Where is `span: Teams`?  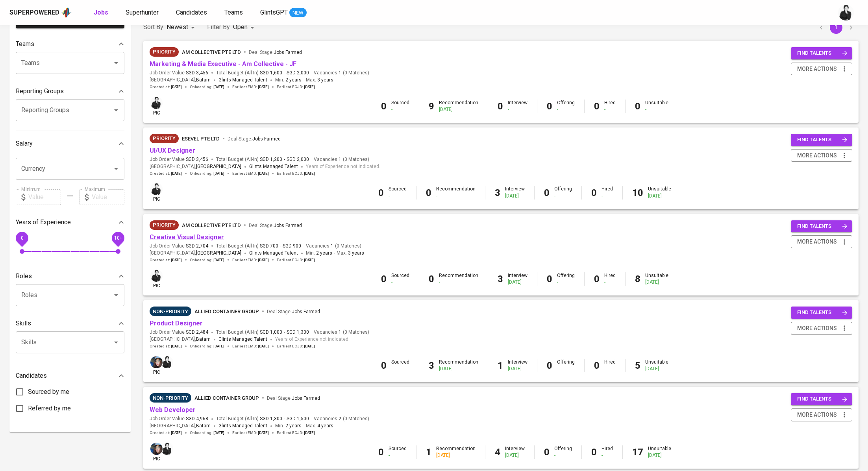 span: Teams is located at coordinates (234, 12).